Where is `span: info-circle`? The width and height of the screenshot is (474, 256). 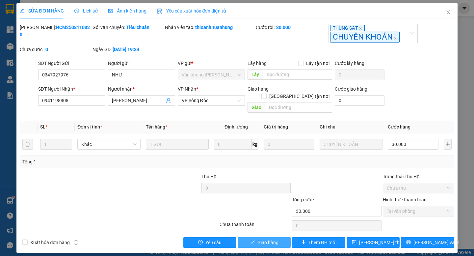
span: info-circle is located at coordinates (76, 242).